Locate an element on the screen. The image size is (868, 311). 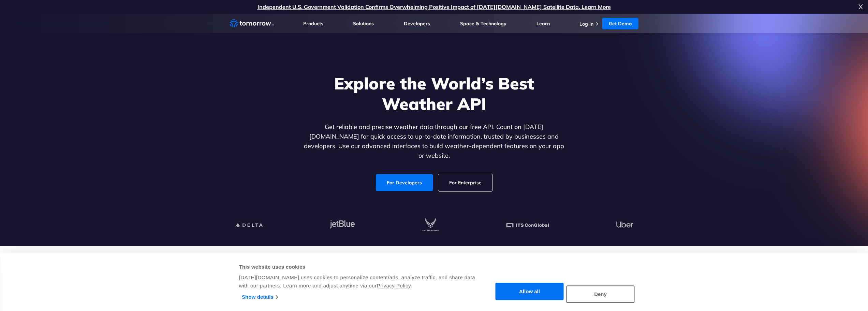
a: Privacy Policy is located at coordinates (394, 285).